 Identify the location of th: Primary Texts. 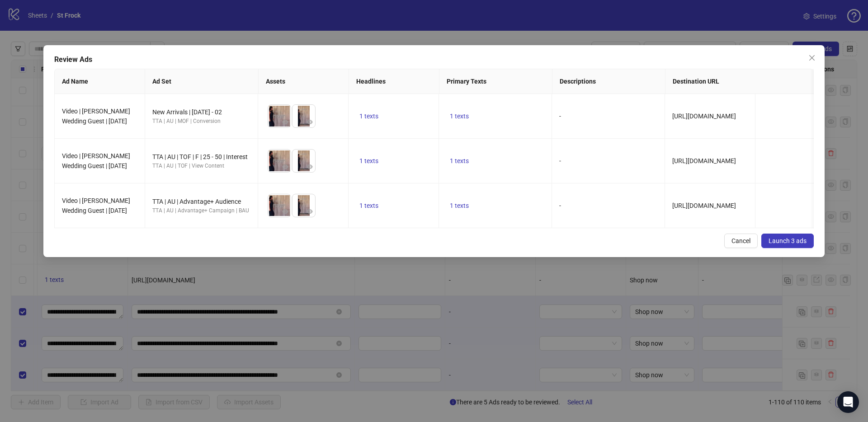
(496, 82).